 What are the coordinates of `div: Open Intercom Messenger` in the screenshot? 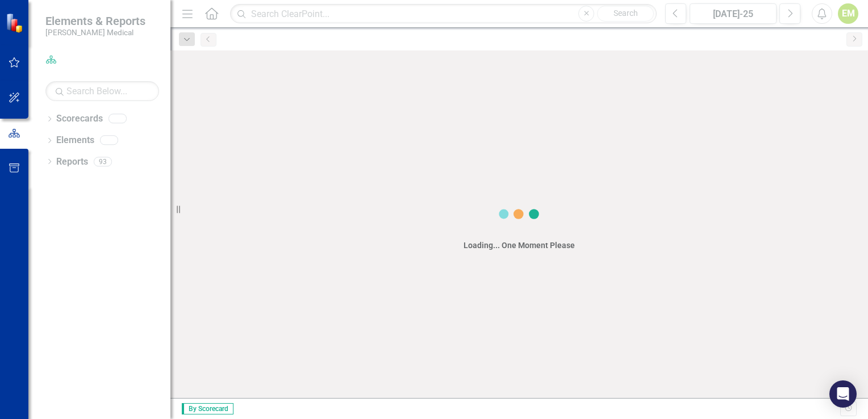 It's located at (843, 394).